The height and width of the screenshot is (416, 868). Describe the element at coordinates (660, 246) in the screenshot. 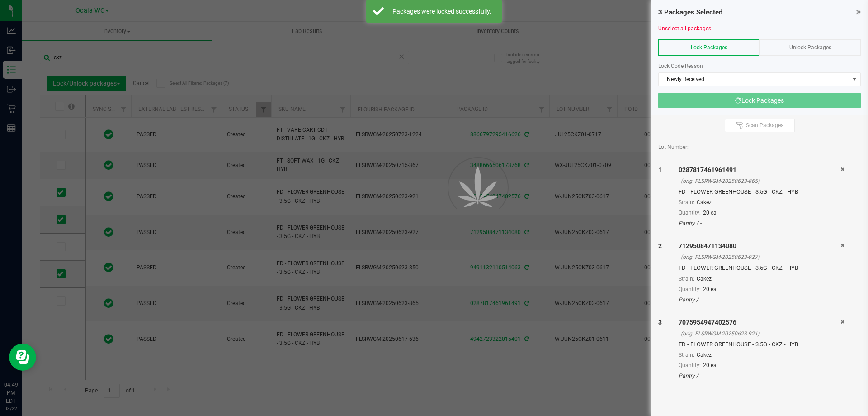

I see `span: 2` at that location.